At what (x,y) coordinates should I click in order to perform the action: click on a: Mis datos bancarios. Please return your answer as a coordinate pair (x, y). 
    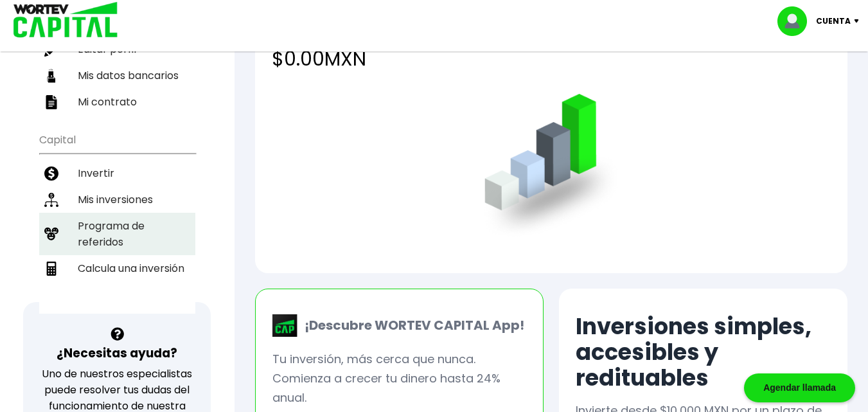
    Looking at the image, I should click on (117, 75).